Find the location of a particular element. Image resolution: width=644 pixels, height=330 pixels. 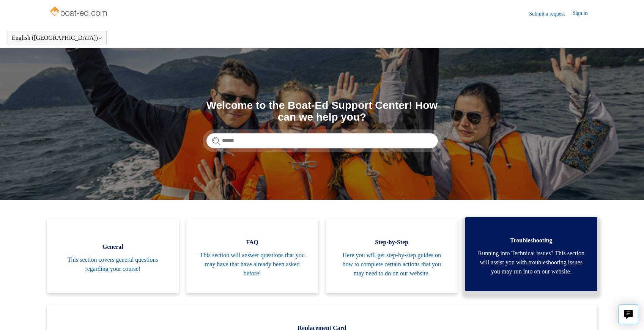

span: Here you will get step-by-step guides on how to complete certain actions that you may need to do ... is located at coordinates (392, 264).